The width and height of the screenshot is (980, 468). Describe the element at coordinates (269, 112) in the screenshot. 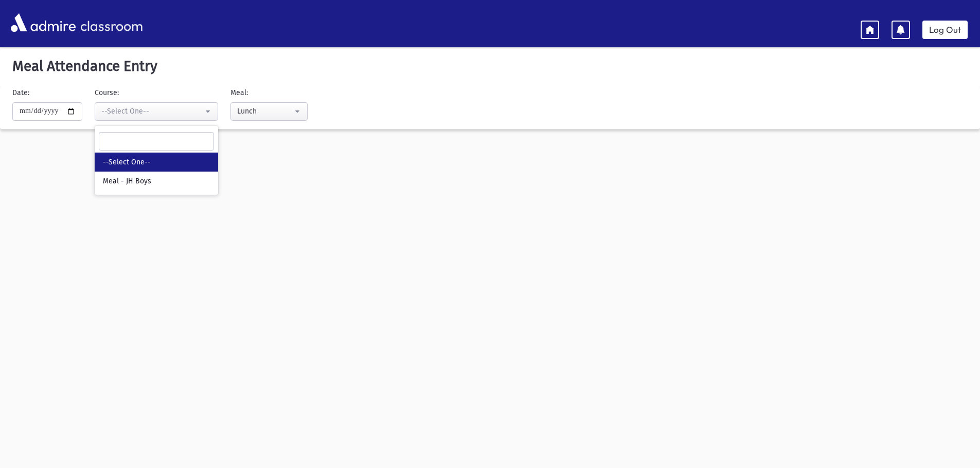

I see `button: Lunch` at that location.